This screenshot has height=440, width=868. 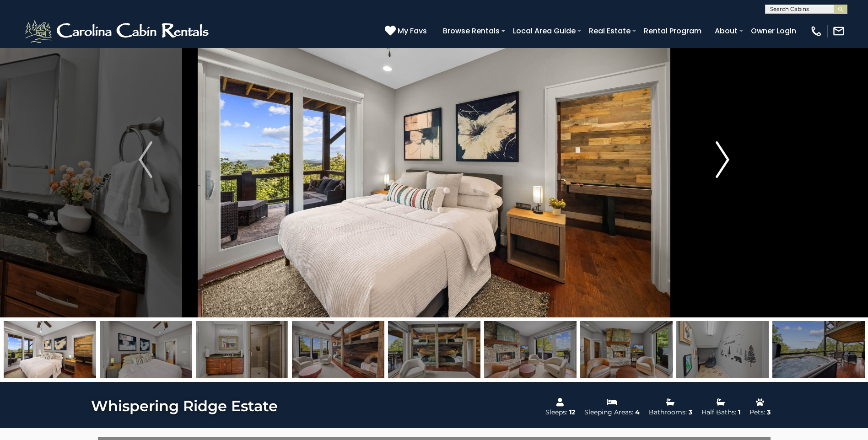 I want to click on img: 169530000, so click(x=723, y=349).